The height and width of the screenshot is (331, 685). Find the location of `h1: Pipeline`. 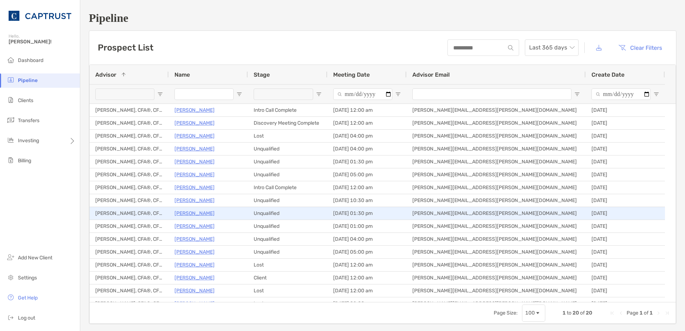

h1: Pipeline is located at coordinates (383, 18).